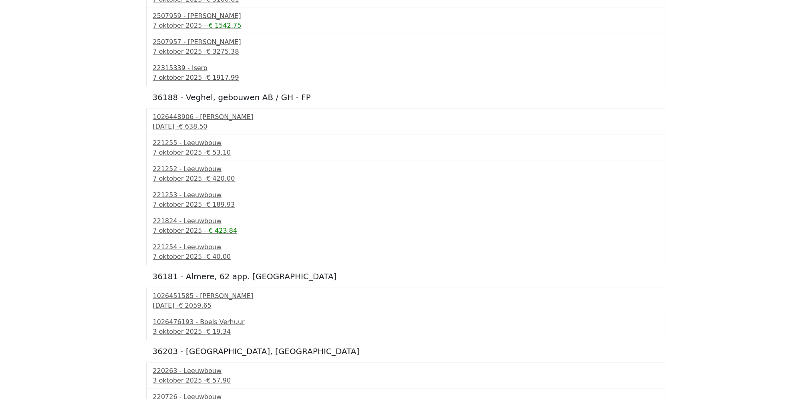  I want to click on span: € 638.50, so click(193, 126).